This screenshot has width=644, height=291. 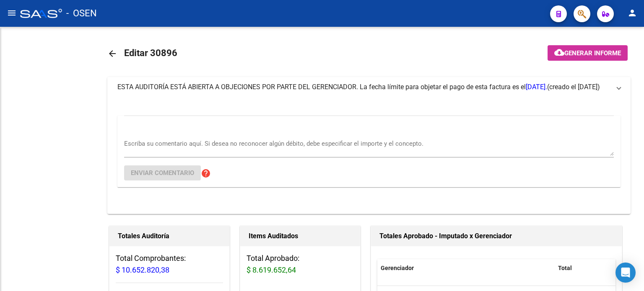 What do you see at coordinates (369, 155) in the screenshot?
I see `div: ESTA AUDITORÍA ESTÁ ABIERTA A OBJECIONES POR PARTE DEL GERENCIADOR. La fecha límite para objetar ...` at bounding box center [369, 155].